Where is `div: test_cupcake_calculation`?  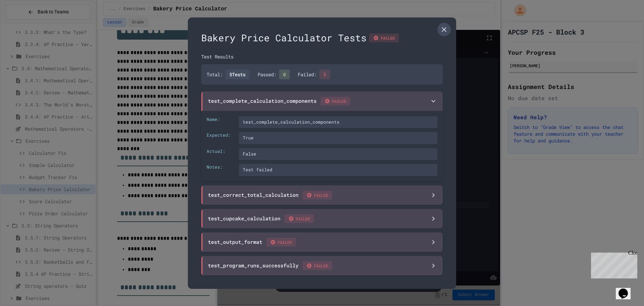 div: test_cupcake_calculation is located at coordinates (261, 219).